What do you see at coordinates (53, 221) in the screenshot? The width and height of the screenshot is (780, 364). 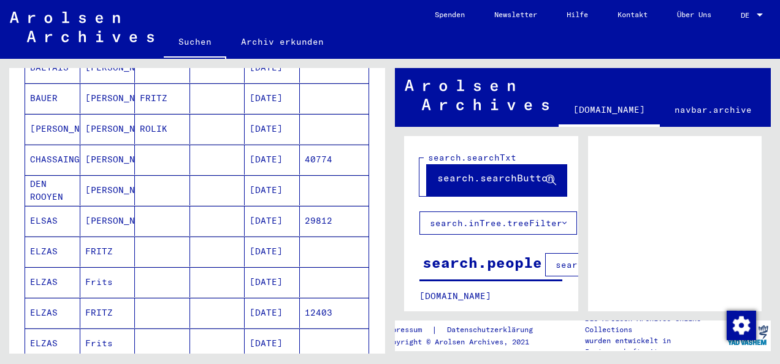 I see `mat-cell: ELSAS` at bounding box center [53, 221].